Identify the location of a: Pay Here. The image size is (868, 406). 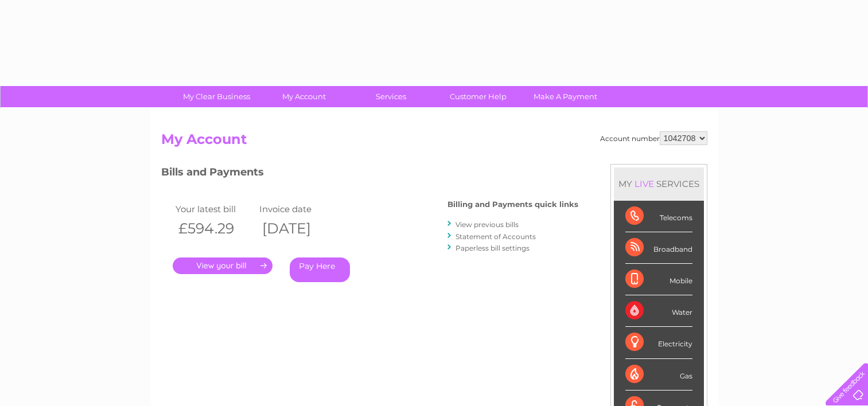
(319, 270).